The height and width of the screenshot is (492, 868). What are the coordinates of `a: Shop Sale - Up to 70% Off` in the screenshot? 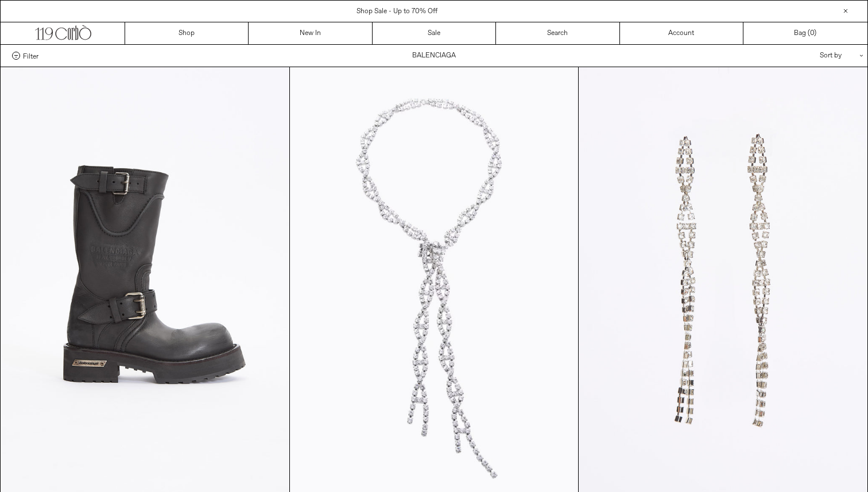 It's located at (396, 12).